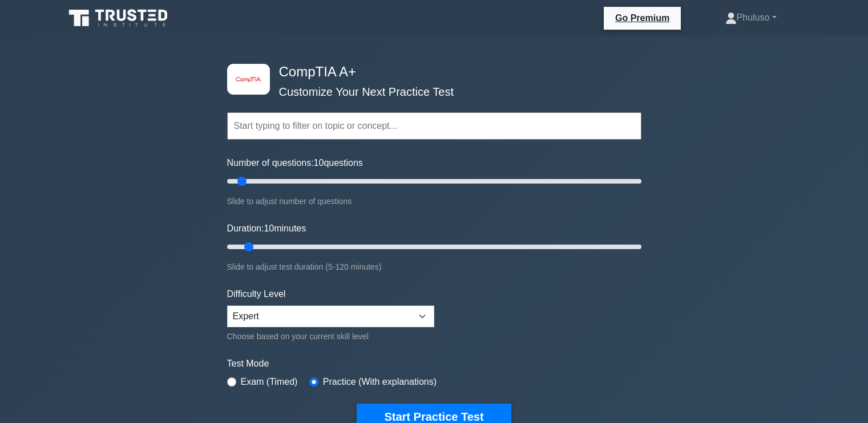 This screenshot has width=868, height=423. I want to click on div: Choose based on your current skill level, so click(330, 336).